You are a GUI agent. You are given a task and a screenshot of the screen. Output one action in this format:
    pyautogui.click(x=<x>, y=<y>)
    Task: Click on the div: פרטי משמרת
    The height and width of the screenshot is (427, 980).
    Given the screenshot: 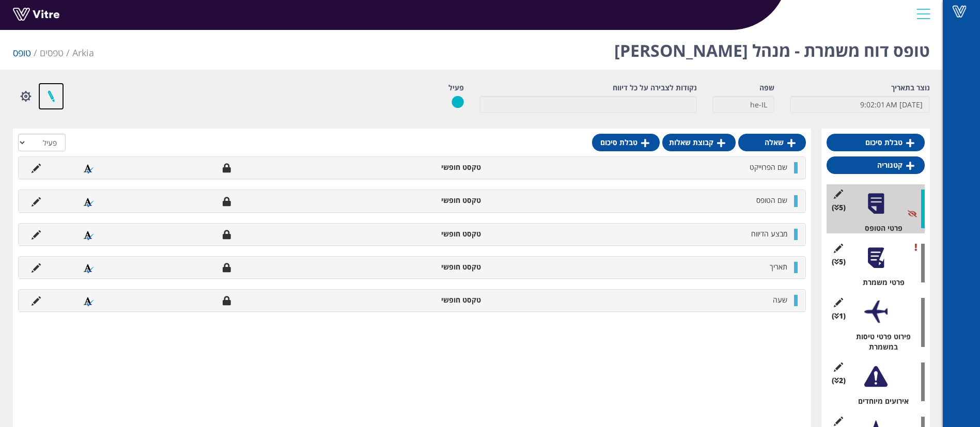 What is the action you would take?
    pyautogui.click(x=879, y=282)
    